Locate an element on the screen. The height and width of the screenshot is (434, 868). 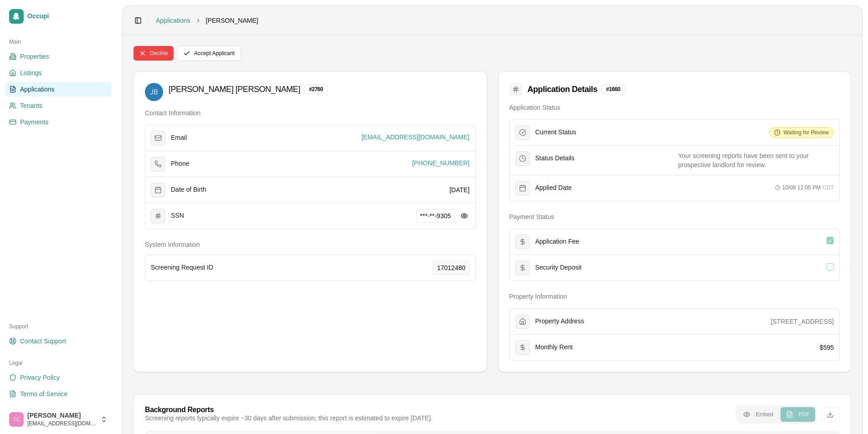
span: Payments is located at coordinates (34, 122).